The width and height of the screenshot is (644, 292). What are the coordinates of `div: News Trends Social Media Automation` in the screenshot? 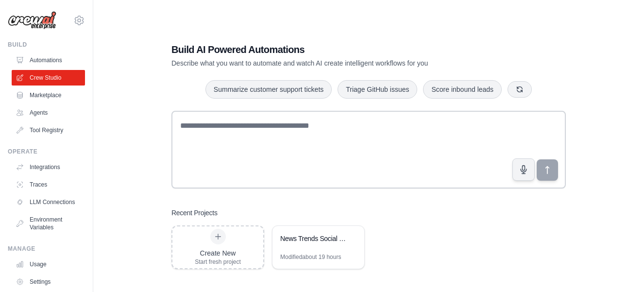 It's located at (313, 238).